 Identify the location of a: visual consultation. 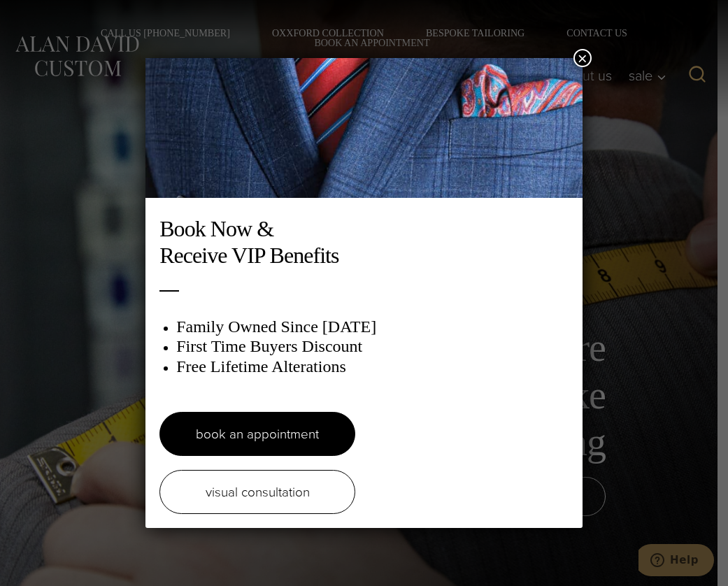
(257, 491).